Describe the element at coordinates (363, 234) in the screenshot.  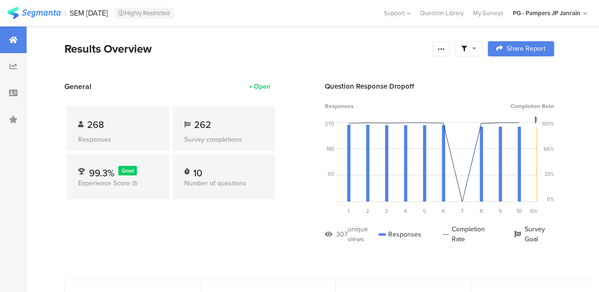
I see `div: unique views` at that location.